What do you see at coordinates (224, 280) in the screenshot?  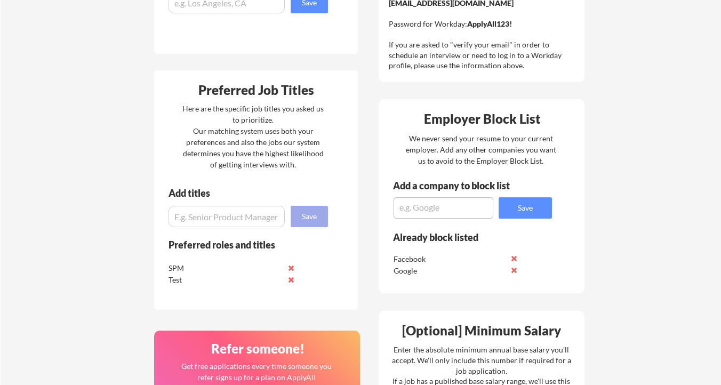 I see `div: Test` at bounding box center [224, 280].